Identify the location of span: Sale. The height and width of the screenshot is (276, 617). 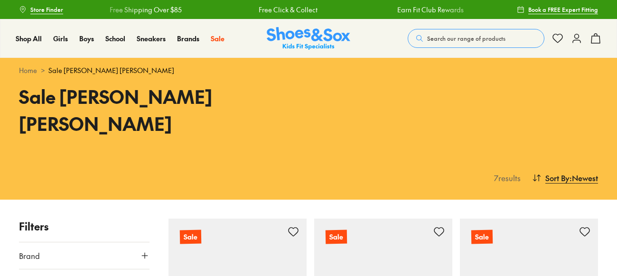
(218, 38).